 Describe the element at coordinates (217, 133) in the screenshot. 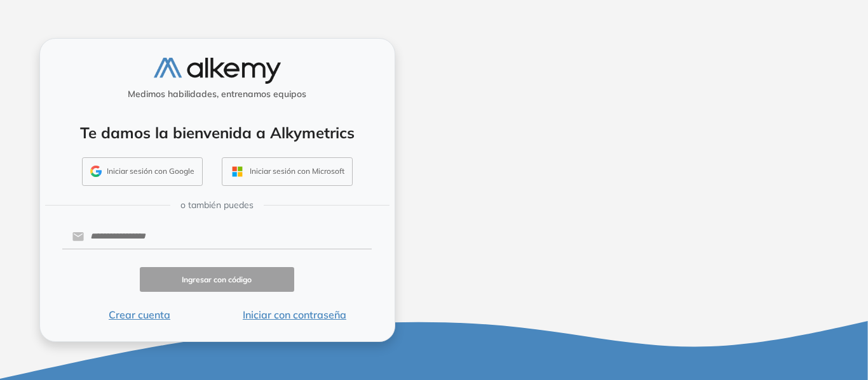

I see `h4: Te damos la bienvenida a Alkymetrics` at that location.